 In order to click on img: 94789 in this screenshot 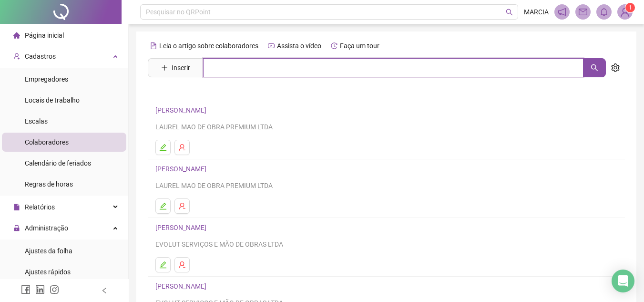, I will do `click(625, 12)`.